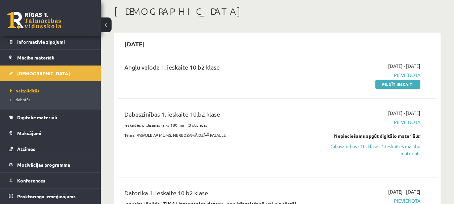 This screenshot has width=454, height=204. I want to click on span: Neizpildītās, so click(25, 91).